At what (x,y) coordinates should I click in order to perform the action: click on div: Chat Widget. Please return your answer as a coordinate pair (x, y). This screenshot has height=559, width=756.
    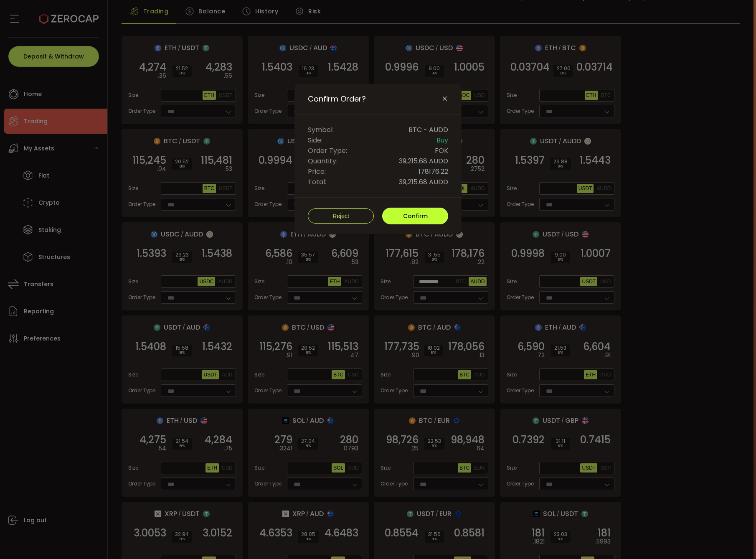
    Looking at the image, I should click on (736, 539).